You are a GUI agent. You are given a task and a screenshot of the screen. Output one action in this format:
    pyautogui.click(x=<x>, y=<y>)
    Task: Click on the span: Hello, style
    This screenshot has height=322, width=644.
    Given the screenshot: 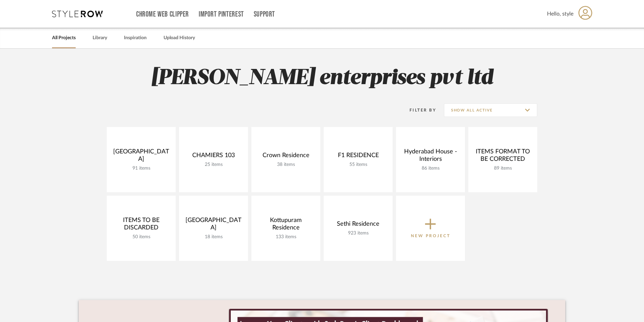 What is the action you would take?
    pyautogui.click(x=561, y=14)
    